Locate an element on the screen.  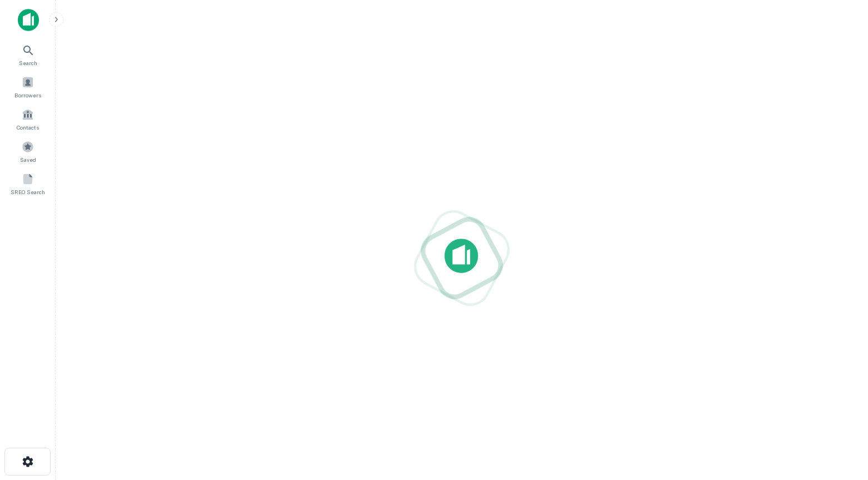
span: Saved is located at coordinates (28, 160).